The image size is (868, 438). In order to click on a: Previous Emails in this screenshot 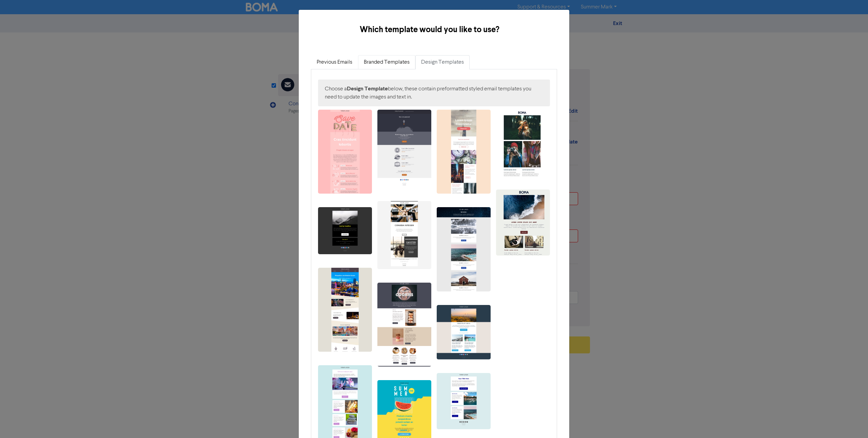, I will do `click(335, 63)`.